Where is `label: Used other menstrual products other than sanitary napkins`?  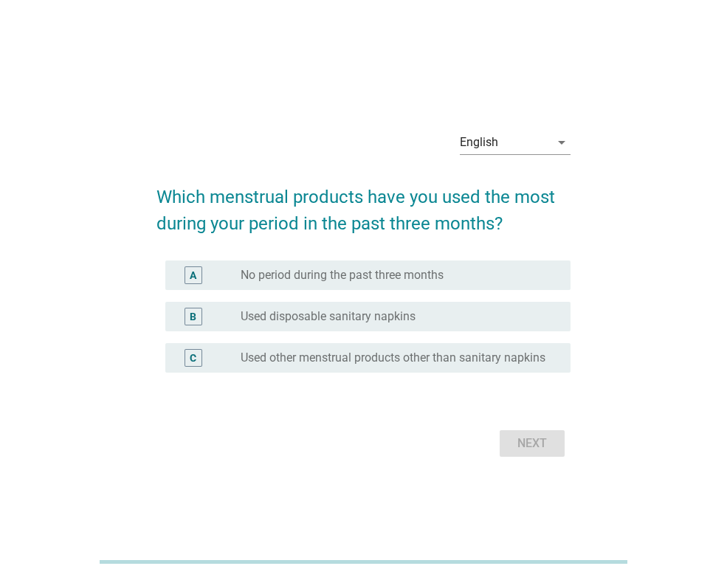
label: Used other menstrual products other than sanitary napkins is located at coordinates (393, 358).